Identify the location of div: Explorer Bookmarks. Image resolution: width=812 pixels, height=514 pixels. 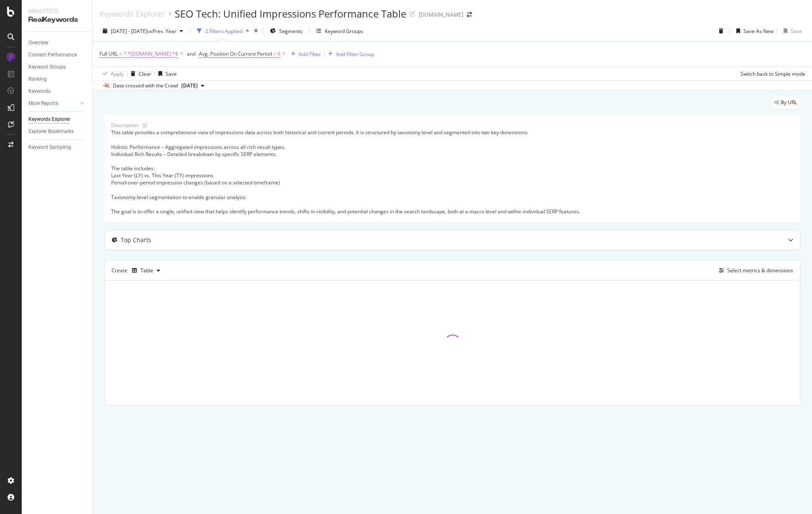
(51, 131).